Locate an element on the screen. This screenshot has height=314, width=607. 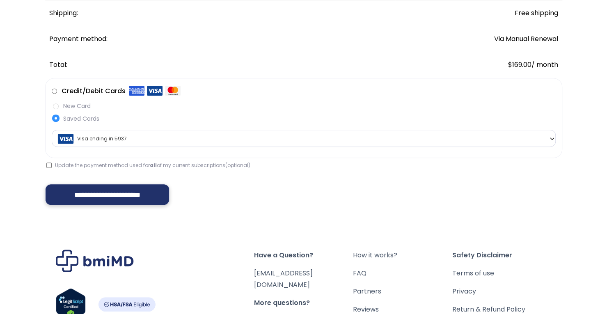
th: Total: is located at coordinates (220, 65).